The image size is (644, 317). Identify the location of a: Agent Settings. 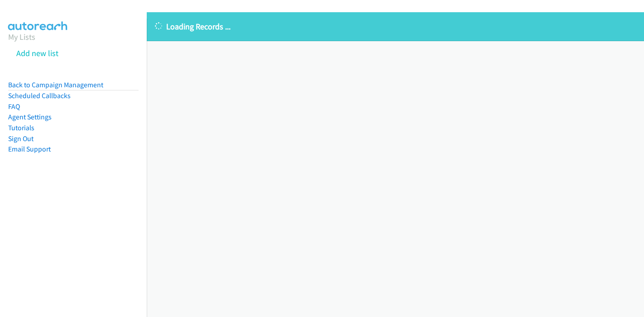
(30, 117).